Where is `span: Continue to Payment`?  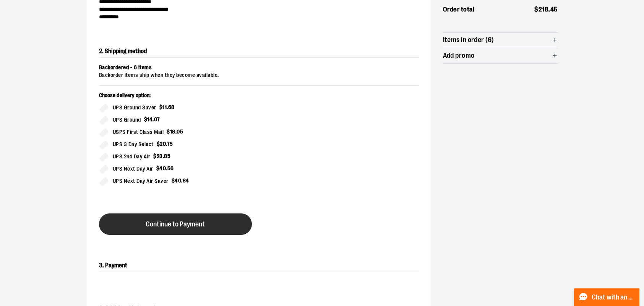
span: Continue to Payment is located at coordinates (175, 224).